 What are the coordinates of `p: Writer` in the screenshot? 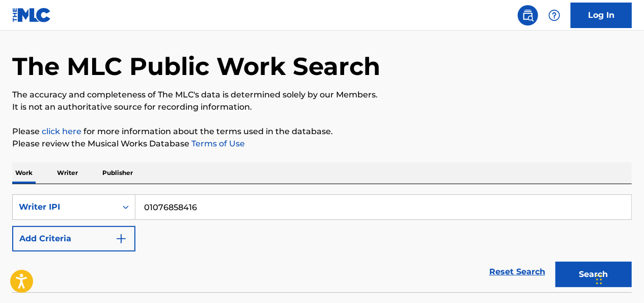 It's located at (67, 173).